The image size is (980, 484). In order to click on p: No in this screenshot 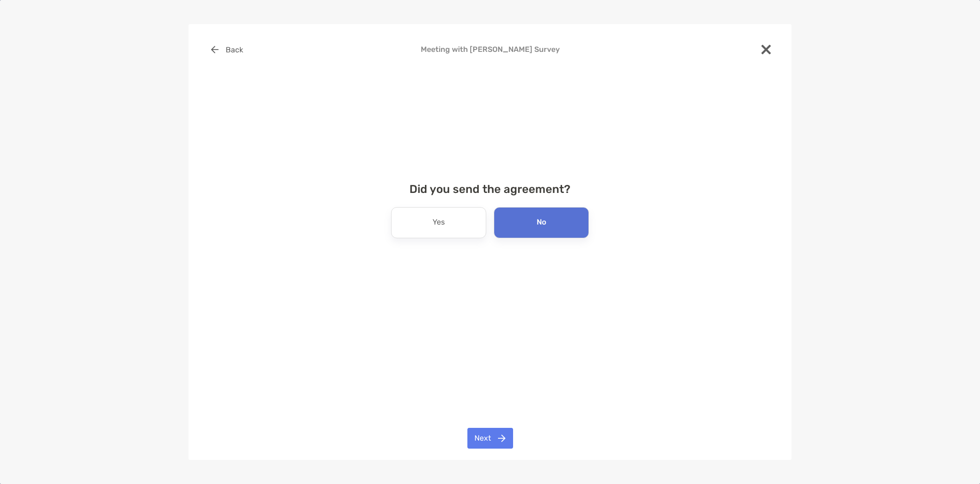, I will do `click(541, 223)`.